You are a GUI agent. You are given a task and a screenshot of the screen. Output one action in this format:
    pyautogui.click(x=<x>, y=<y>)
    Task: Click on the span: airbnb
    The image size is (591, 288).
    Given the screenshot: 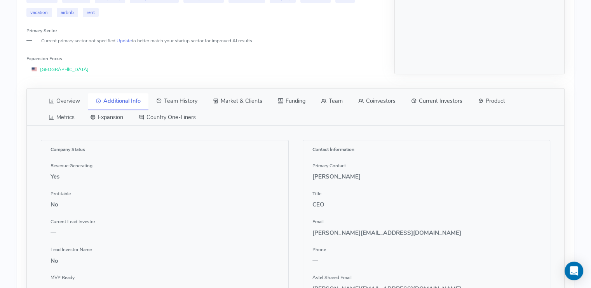 What is the action you would take?
    pyautogui.click(x=67, y=12)
    